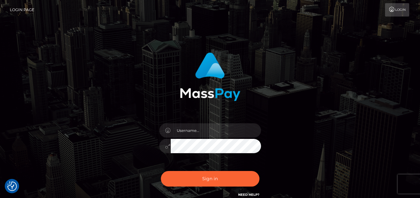 The width and height of the screenshot is (420, 198). I want to click on a: Login, so click(397, 10).